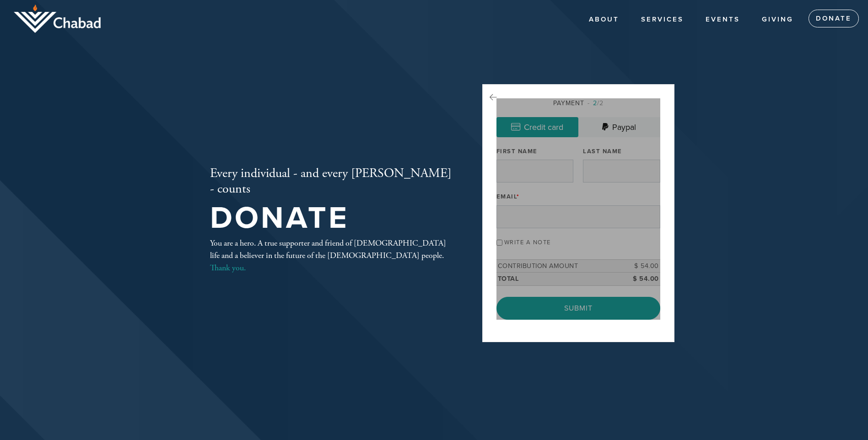  What do you see at coordinates (777, 20) in the screenshot?
I see `a: Giving` at bounding box center [777, 20].